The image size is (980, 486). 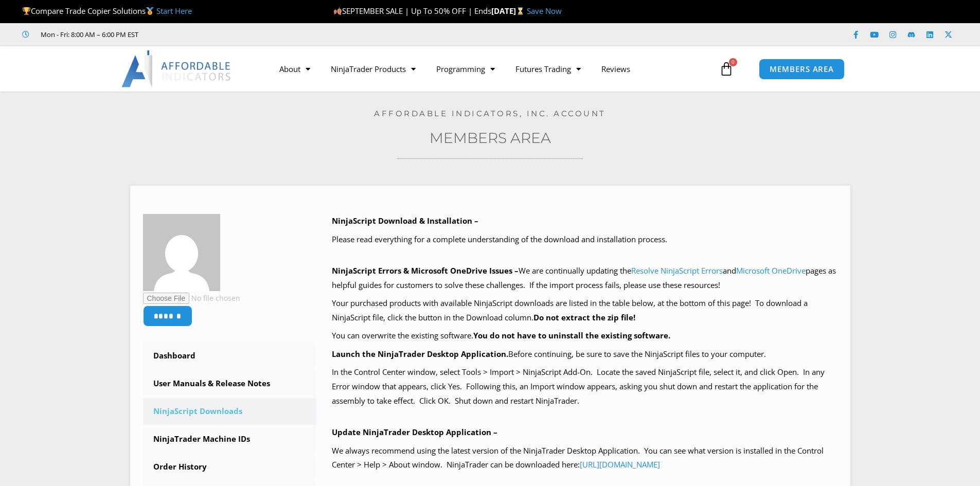 What do you see at coordinates (584, 317) in the screenshot?
I see `b: Do not extract the zip file!` at bounding box center [584, 317].